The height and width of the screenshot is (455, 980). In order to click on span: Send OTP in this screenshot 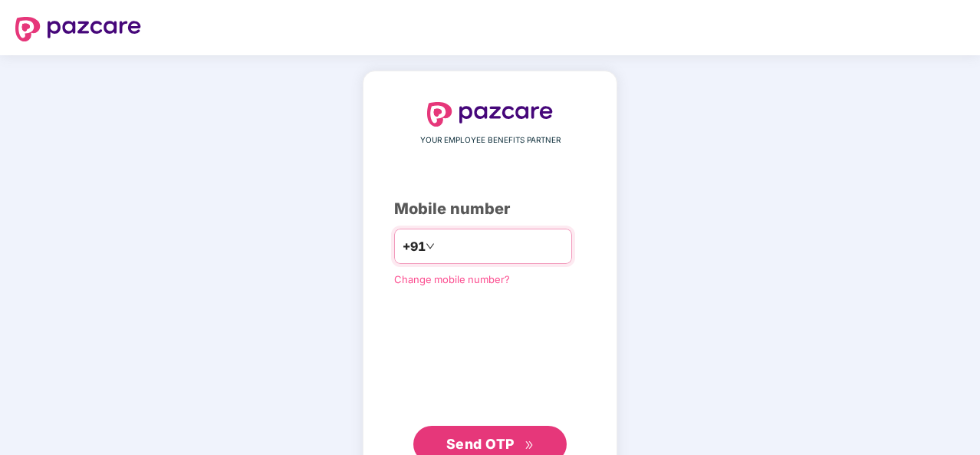, I will do `click(479, 443)`.